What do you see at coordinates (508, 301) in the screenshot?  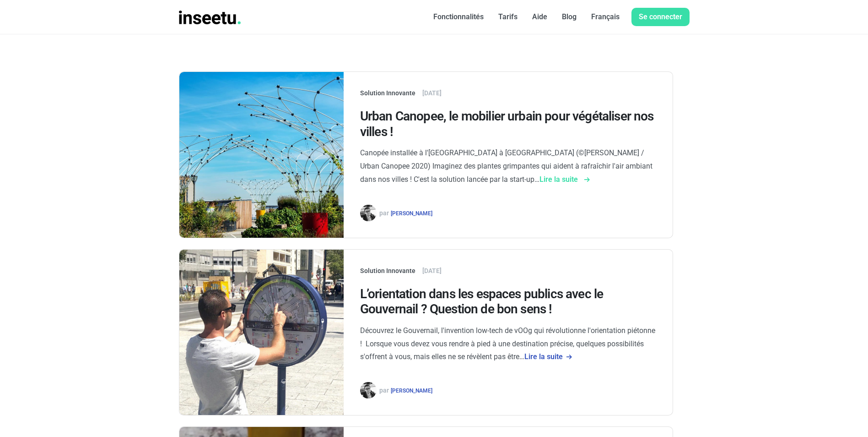 I see `h3: L’orientation dans les espaces publics avec le Gouvernail ? Question de bon sens !` at bounding box center [508, 301].